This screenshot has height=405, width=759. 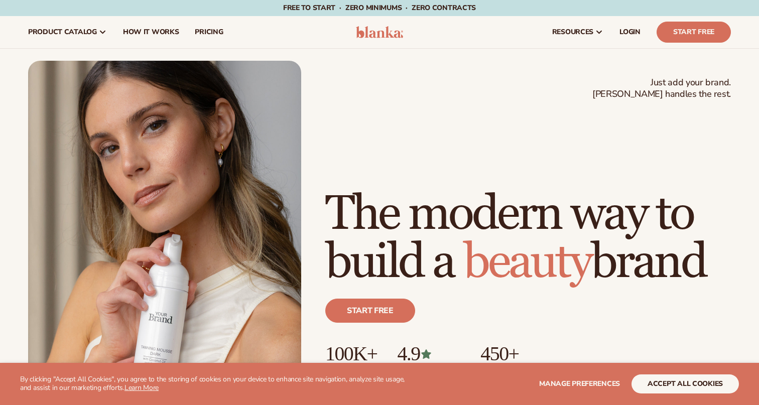 I want to click on a: Learn More, so click(x=142, y=388).